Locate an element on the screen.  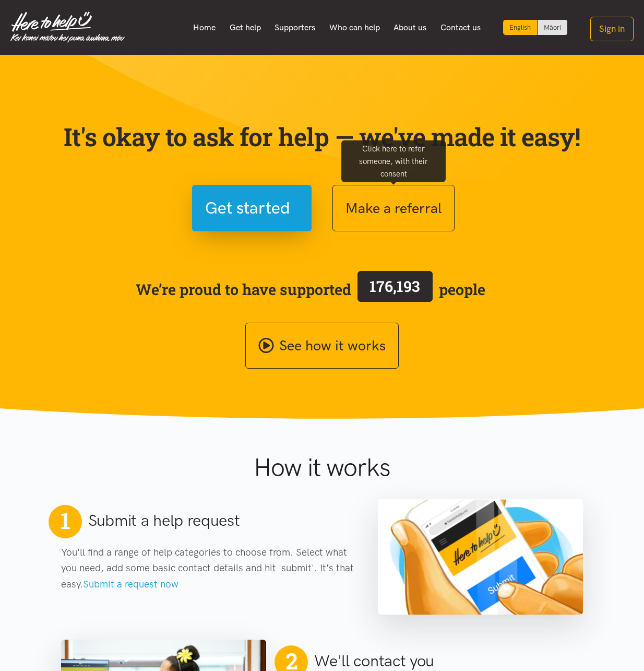
span: 1 is located at coordinates (65, 521).